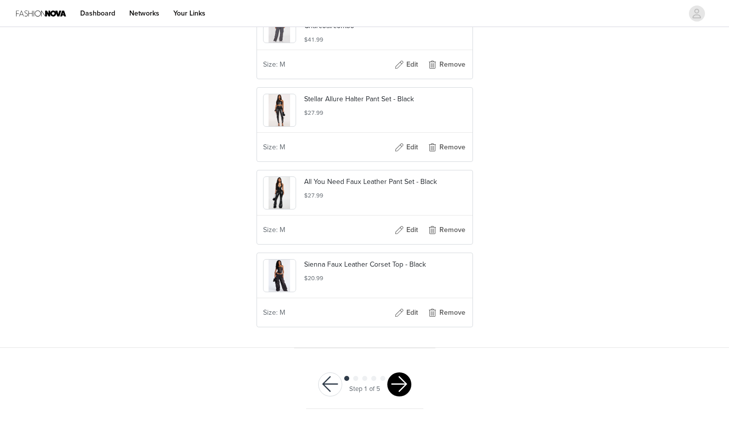 This screenshot has height=421, width=729. What do you see at coordinates (41, 13) in the screenshot?
I see `img: Fashion Nova Logo` at bounding box center [41, 13].